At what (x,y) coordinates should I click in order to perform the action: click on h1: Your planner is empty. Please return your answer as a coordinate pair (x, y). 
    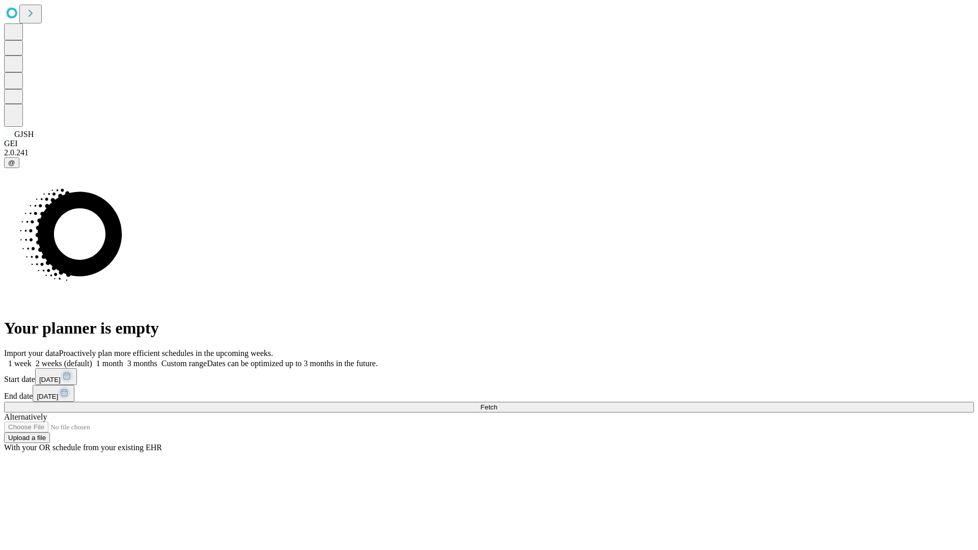
    Looking at the image, I should click on (489, 328).